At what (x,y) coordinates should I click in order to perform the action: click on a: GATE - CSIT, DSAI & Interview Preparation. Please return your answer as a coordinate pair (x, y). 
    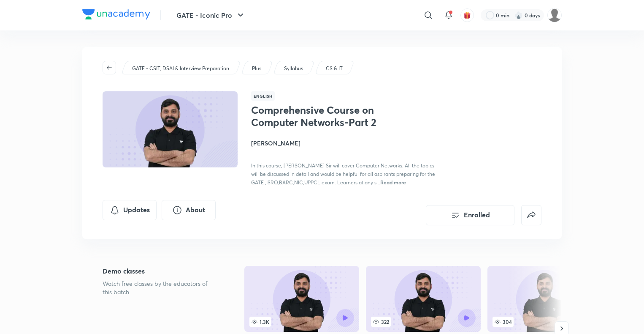
    Looking at the image, I should click on (181, 68).